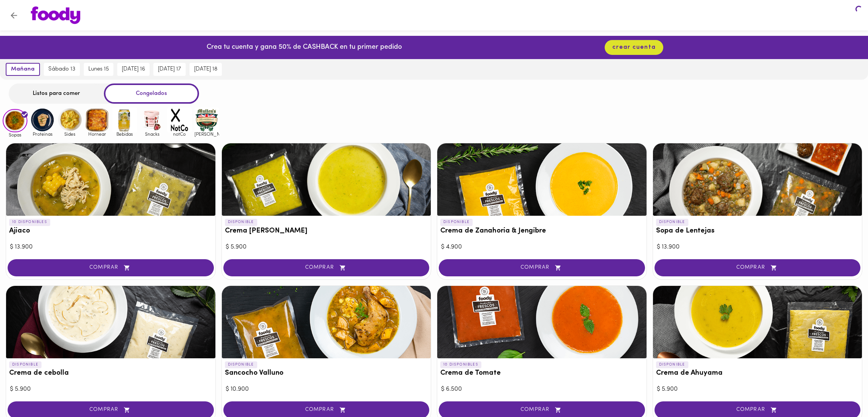 The image size is (868, 417). I want to click on span: Snacks, so click(152, 134).